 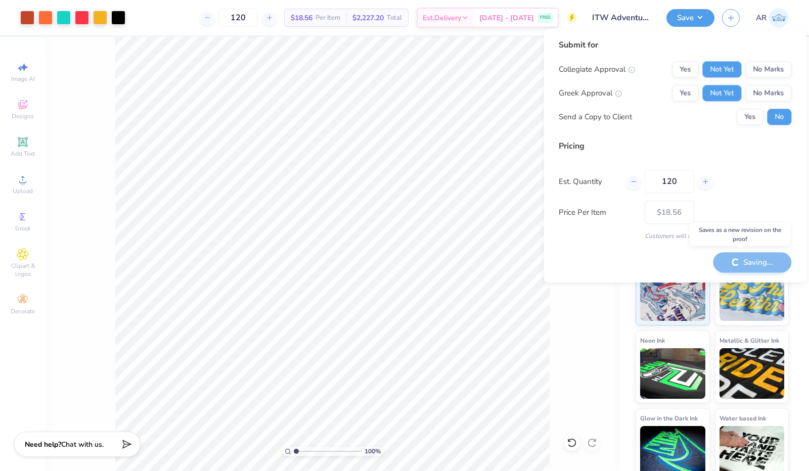 What do you see at coordinates (545, 18) in the screenshot?
I see `span: FREE` at bounding box center [545, 18].